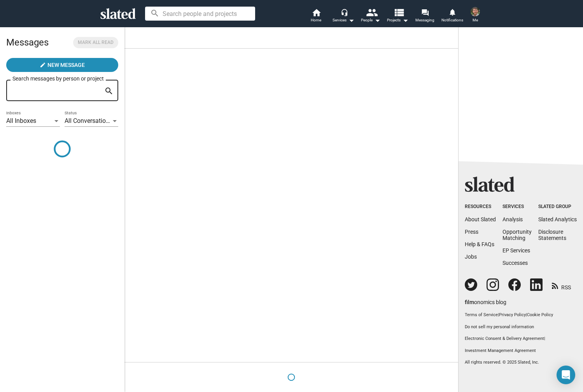 This screenshot has height=392, width=583. What do you see at coordinates (481, 207) in the screenshot?
I see `div: Resources` at bounding box center [481, 207].